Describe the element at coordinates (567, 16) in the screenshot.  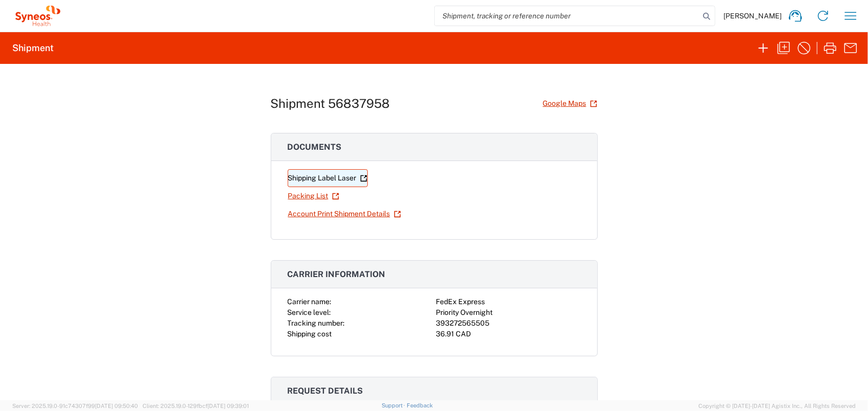
I see `input: Shipment, tracking or reference number` at that location.